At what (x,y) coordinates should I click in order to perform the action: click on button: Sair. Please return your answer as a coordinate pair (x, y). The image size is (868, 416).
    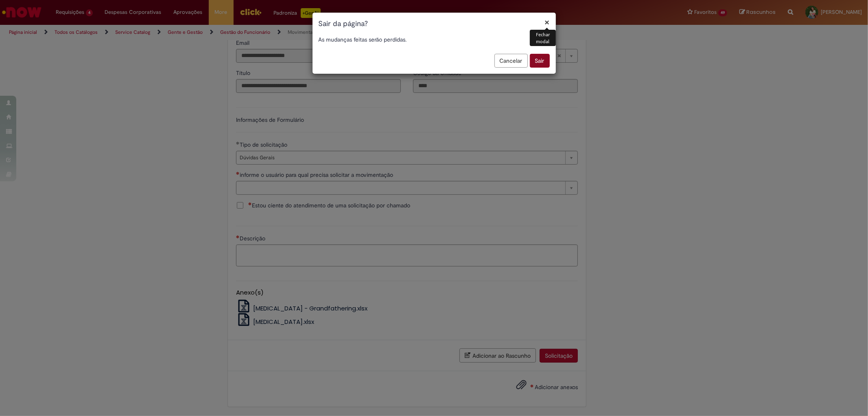
    Looking at the image, I should click on (540, 61).